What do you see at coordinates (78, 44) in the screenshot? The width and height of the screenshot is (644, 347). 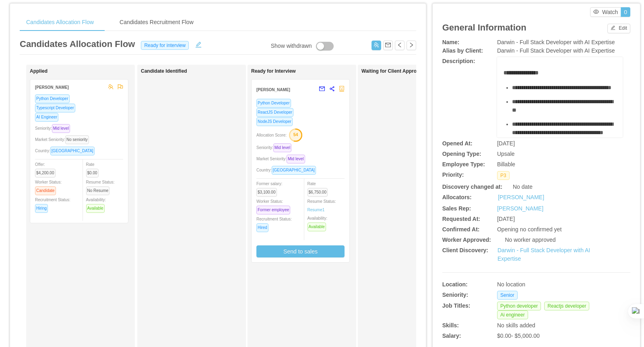 I see `article: Candidates Allocation Flow` at bounding box center [78, 44].